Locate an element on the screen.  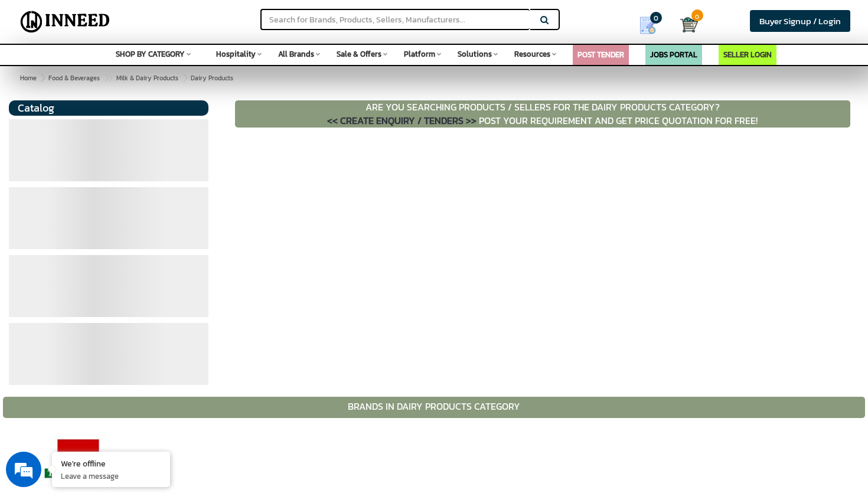
a: SELLER LOGIN is located at coordinates (748, 54).